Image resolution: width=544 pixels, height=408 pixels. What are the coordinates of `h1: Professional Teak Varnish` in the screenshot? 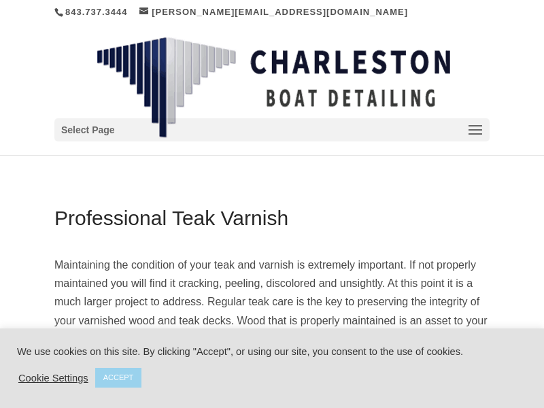 It's located at (272, 222).